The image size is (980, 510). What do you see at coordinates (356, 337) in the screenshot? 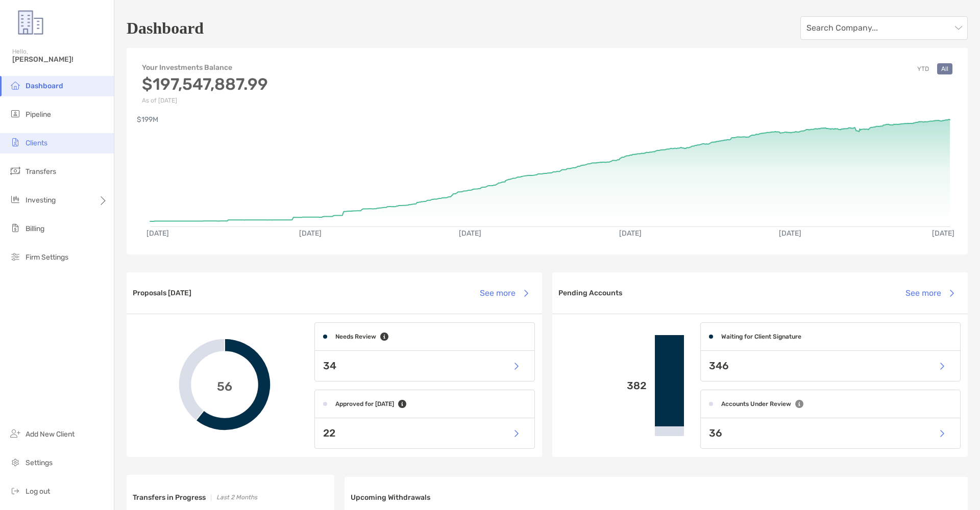
I see `h4: Needs Review` at bounding box center [356, 337].